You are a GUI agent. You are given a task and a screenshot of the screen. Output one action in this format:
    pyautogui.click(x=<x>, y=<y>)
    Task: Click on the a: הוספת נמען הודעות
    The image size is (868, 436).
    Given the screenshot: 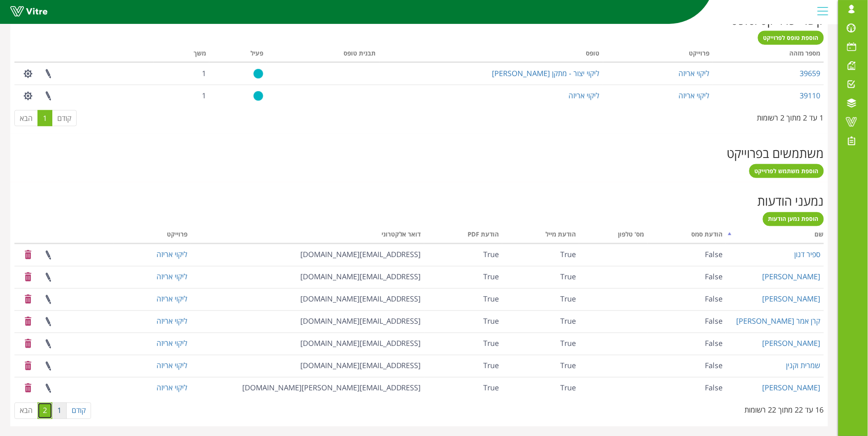 What is the action you would take?
    pyautogui.click(x=793, y=219)
    